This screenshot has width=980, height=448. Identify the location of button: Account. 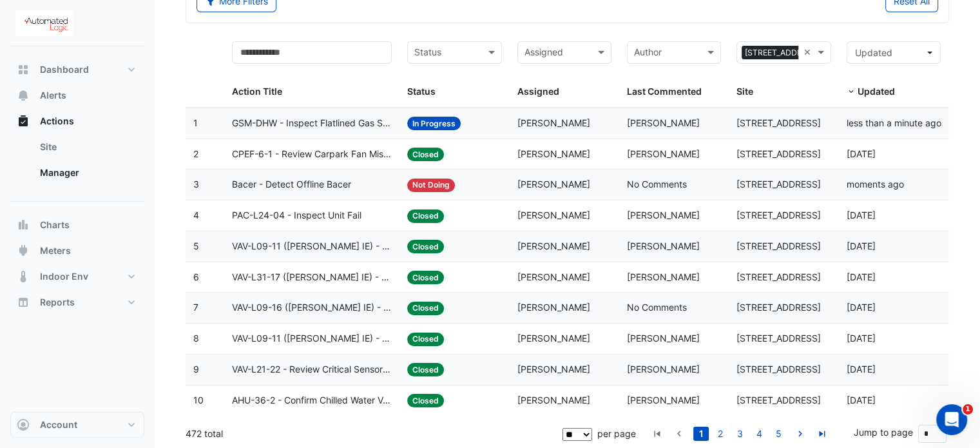
(78, 425).